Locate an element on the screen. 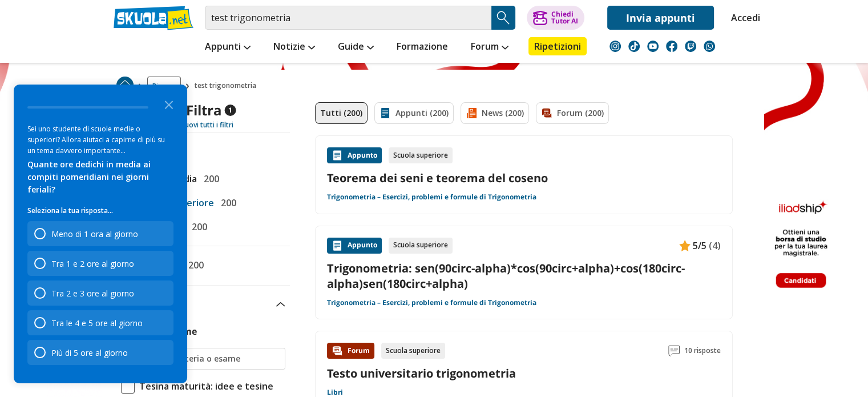 The image size is (868, 397). h1: Rapido preciso versatile is located at coordinates (244, 18).